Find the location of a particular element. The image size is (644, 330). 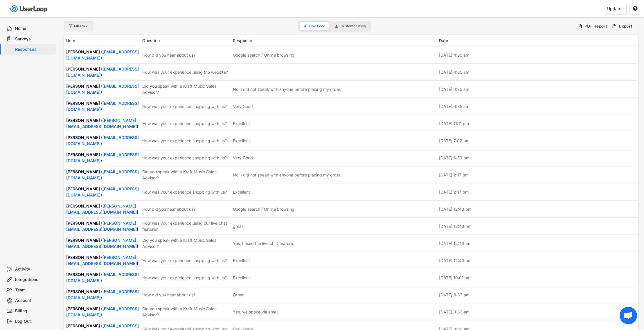

div: Billing is located at coordinates (34, 311).